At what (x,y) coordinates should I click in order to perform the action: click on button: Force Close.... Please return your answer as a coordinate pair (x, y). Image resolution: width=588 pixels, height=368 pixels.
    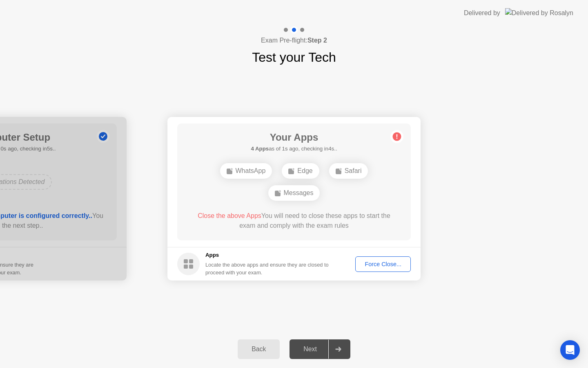
    Looking at the image, I should click on (383, 264).